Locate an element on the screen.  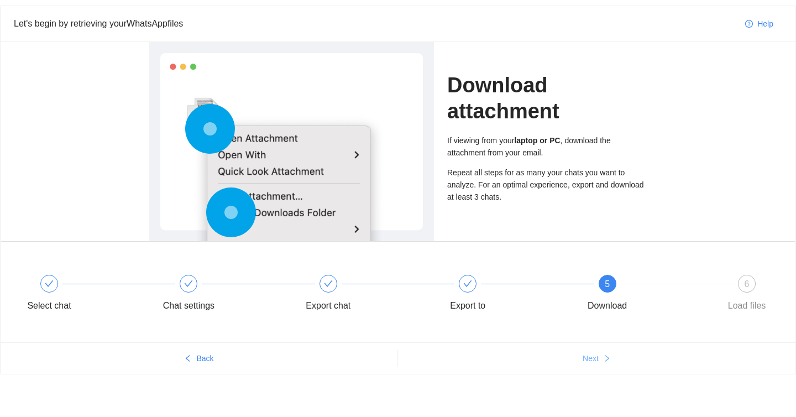
span: right is located at coordinates (607, 359).